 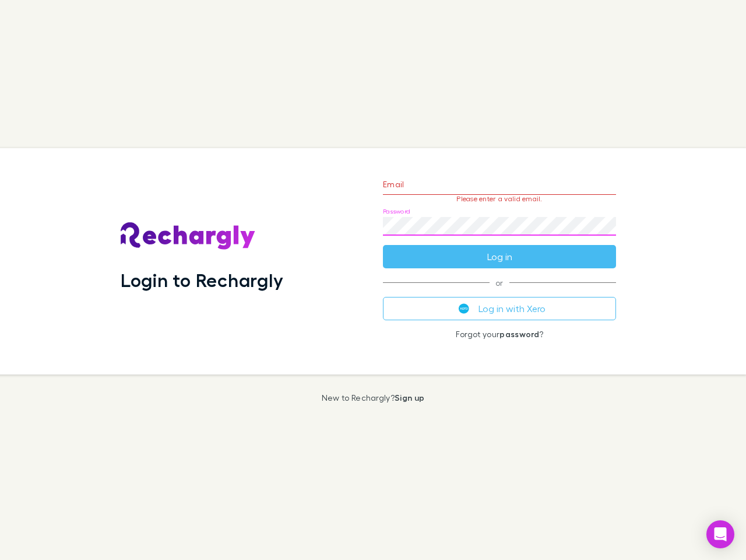 I want to click on button: Log in, so click(x=500, y=257).